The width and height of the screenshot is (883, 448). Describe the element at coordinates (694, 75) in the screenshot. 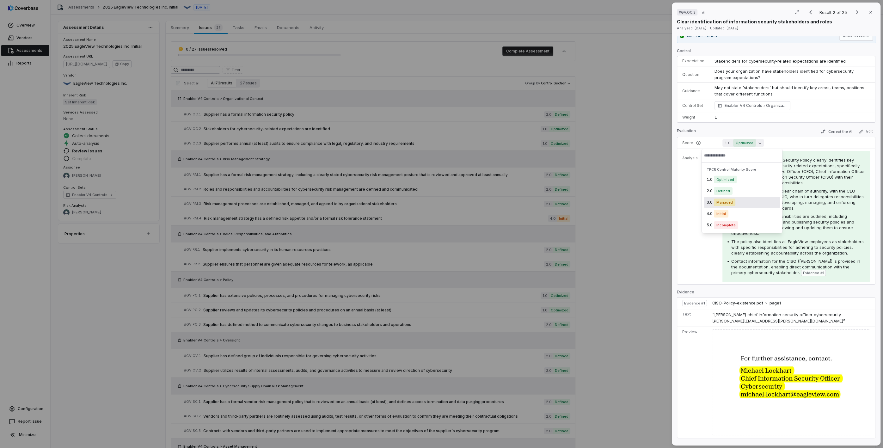

I see `p: Question` at that location.